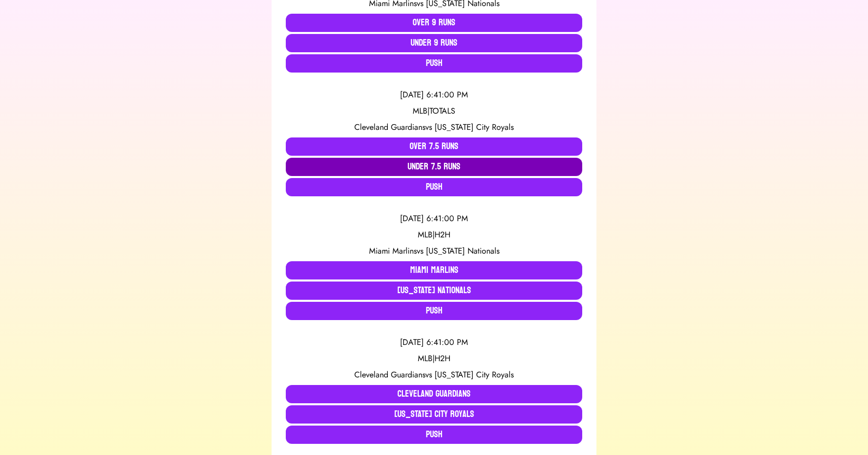 Image resolution: width=868 pixels, height=455 pixels. What do you see at coordinates (434, 167) in the screenshot?
I see `button: Under 7.5 Runs` at bounding box center [434, 167].